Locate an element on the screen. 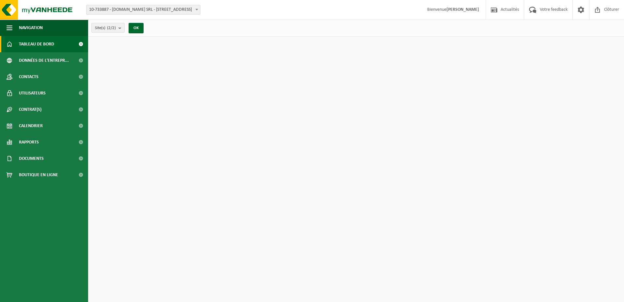 The height and width of the screenshot is (302, 624). span: Tableau de bord is located at coordinates (37, 44).